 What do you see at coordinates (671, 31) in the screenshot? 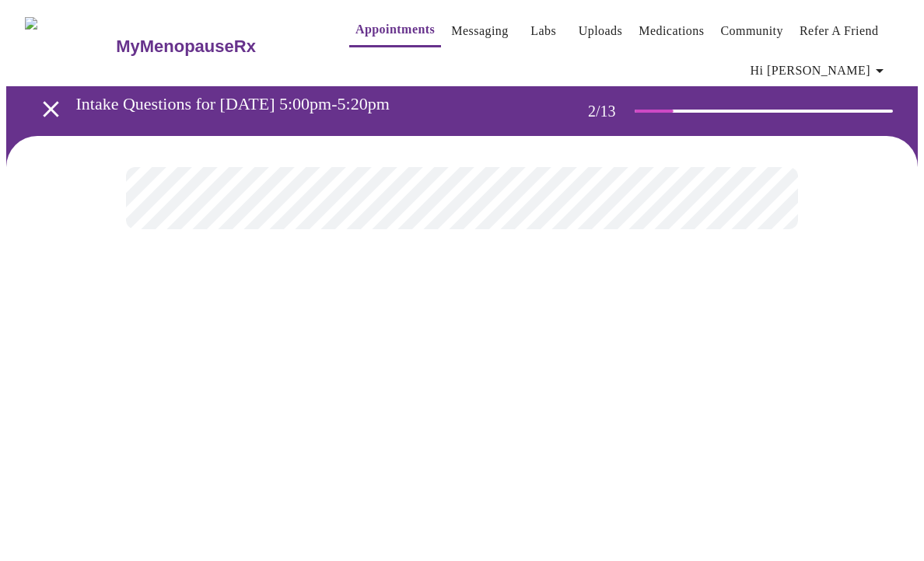
I see `button: Medications` at bounding box center [671, 31].